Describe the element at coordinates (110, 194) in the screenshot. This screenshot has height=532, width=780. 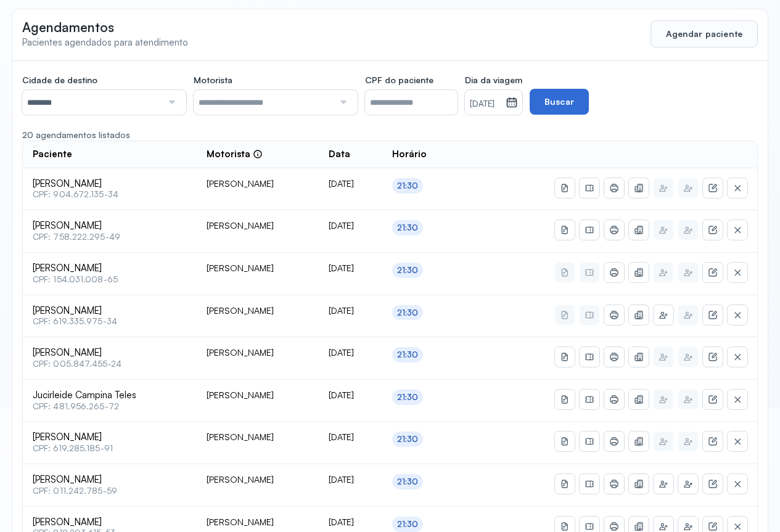
I see `span: CPF: 904.672.135-34` at that location.